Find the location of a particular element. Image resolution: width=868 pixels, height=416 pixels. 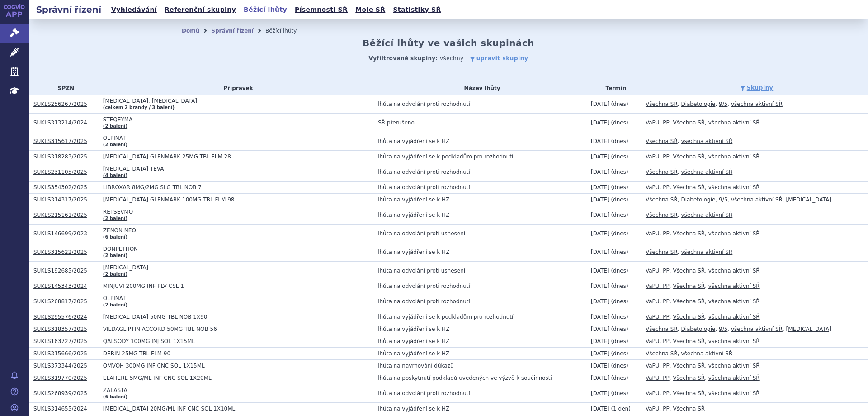

a: Písemnosti SŘ is located at coordinates (321, 9).